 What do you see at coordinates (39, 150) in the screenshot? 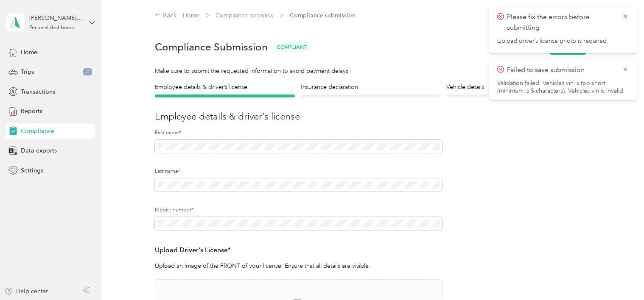
I see `span: Data exports` at bounding box center [39, 150].